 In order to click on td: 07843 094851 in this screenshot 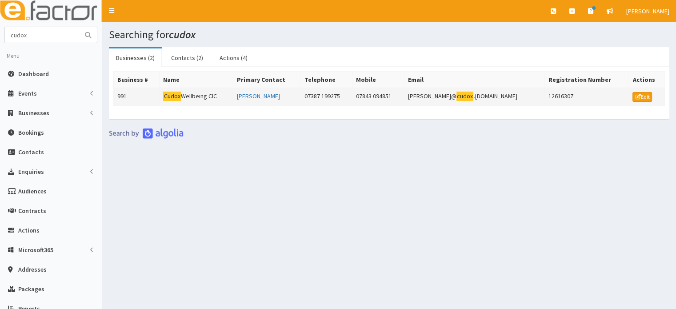, I will do `click(378, 97)`.